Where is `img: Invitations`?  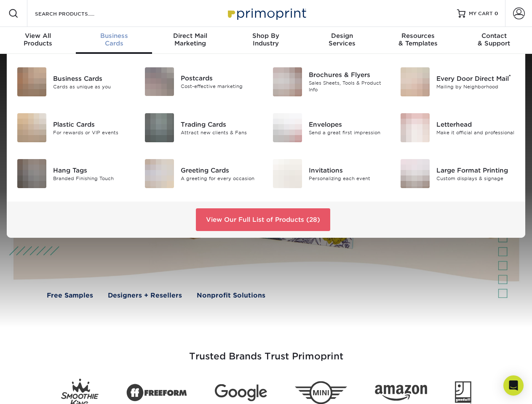 img: Invitations is located at coordinates (287, 173).